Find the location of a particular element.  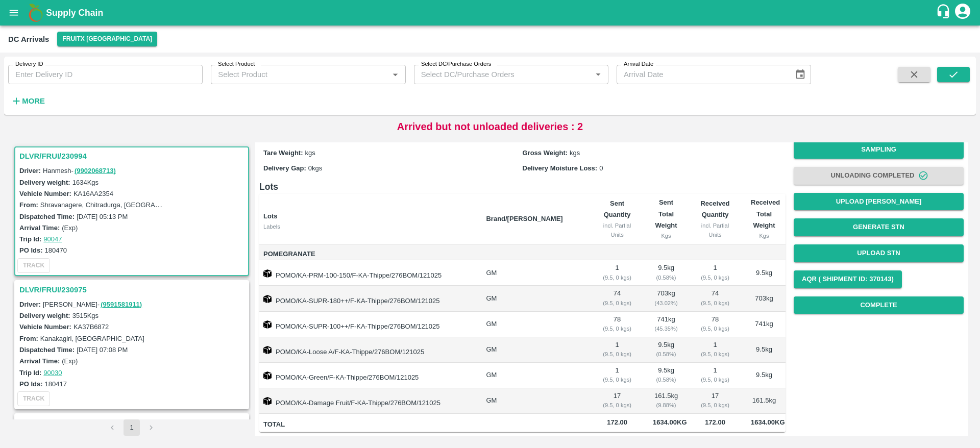

td: POMO/KA-Loose A/F-KA-Thippe/276BOM/121025 is located at coordinates (368, 350).